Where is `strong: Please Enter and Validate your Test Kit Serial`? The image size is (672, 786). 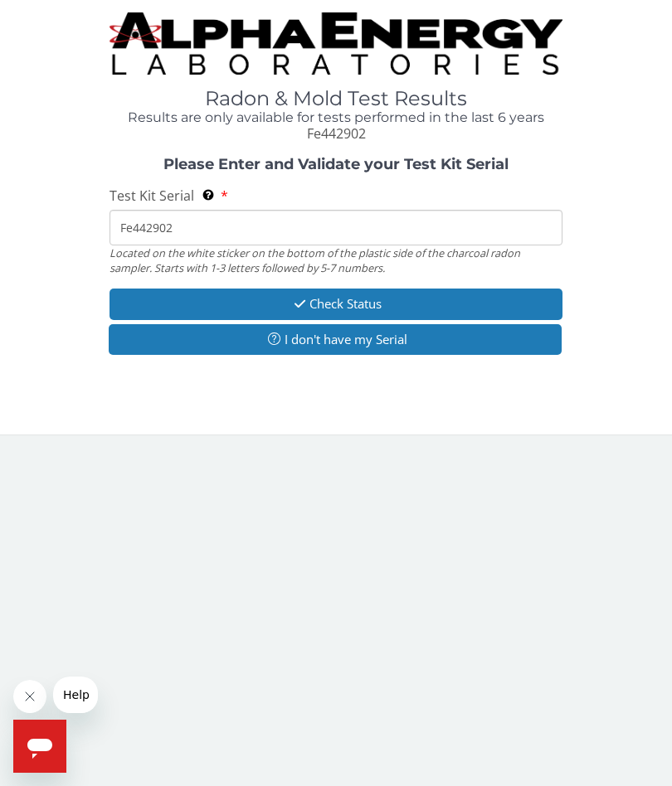
strong: Please Enter and Validate your Test Kit Serial is located at coordinates (336, 164).